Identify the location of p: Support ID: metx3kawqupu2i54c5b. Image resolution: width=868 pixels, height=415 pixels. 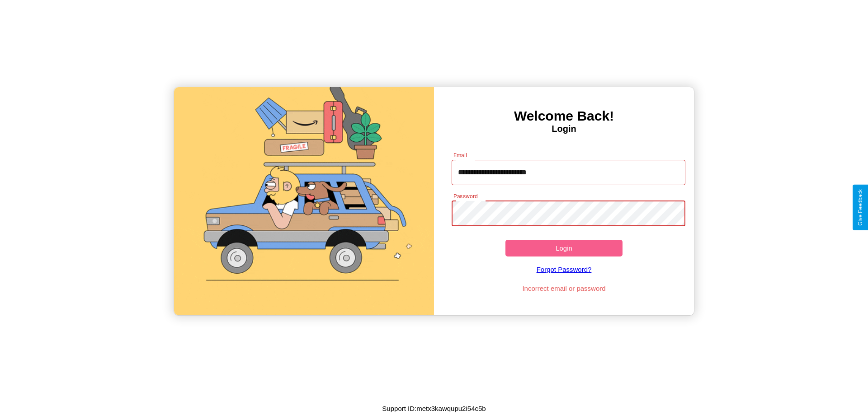
(434, 409).